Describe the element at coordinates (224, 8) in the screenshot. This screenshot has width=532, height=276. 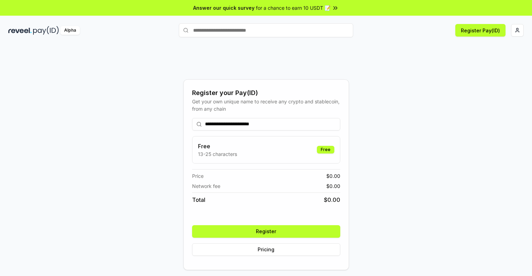
I see `span: Answer our quick survey` at that location.